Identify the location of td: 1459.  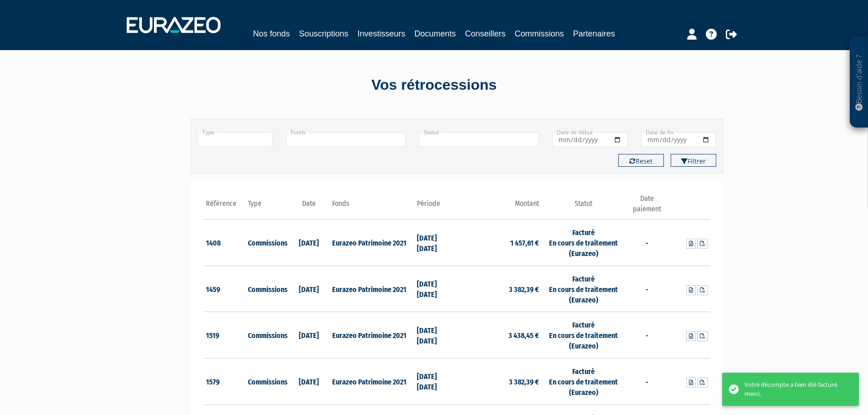
(224, 289).